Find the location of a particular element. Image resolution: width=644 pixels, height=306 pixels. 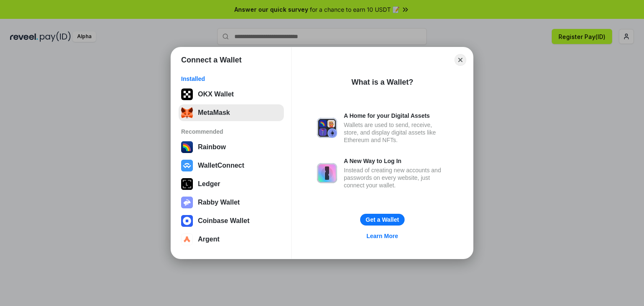

div: Installed is located at coordinates (231, 79).